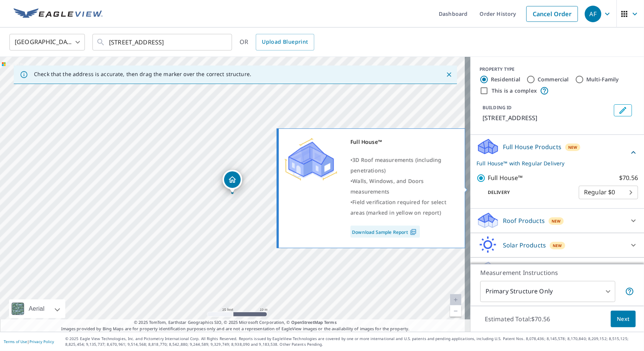 This screenshot has height=351, width=644. Describe the element at coordinates (232, 182) in the screenshot. I see `div: Dropped pin, building 1, Residential property, 17362 Greenwood Dr Strongsville, OH 44149` at that location.